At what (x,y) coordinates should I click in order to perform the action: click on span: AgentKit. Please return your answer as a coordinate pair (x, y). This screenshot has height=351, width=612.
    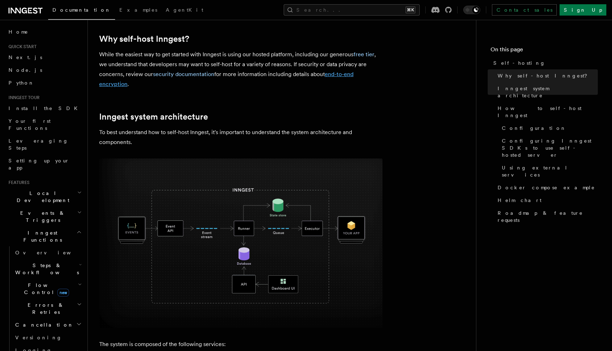
    Looking at the image, I should click on (184, 10).